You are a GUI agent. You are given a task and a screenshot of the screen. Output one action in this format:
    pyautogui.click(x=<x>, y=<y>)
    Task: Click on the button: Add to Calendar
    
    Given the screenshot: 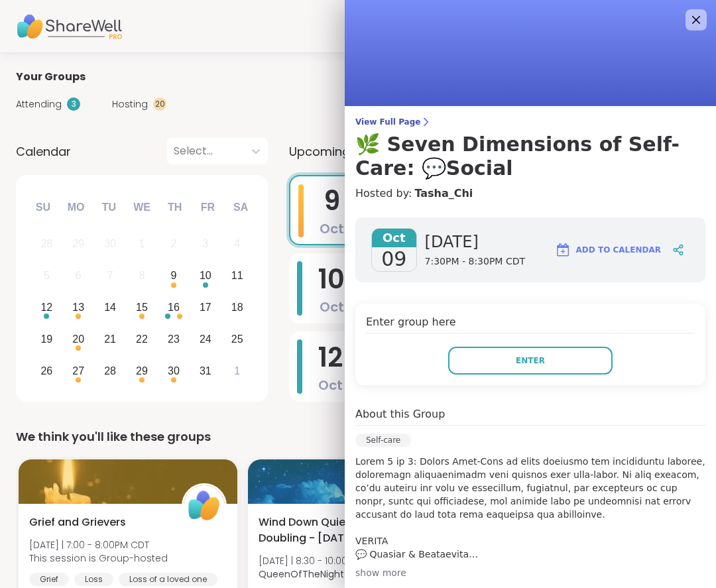 What is the action you would take?
    pyautogui.click(x=609, y=250)
    